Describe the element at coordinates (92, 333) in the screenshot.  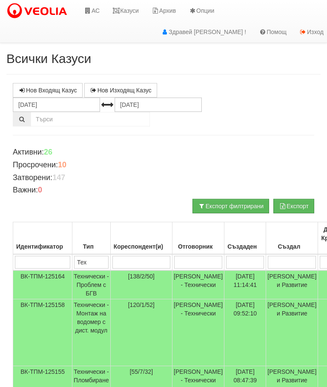
I see `td: Технически - Монтаж на водомер с дист. модул` at that location.